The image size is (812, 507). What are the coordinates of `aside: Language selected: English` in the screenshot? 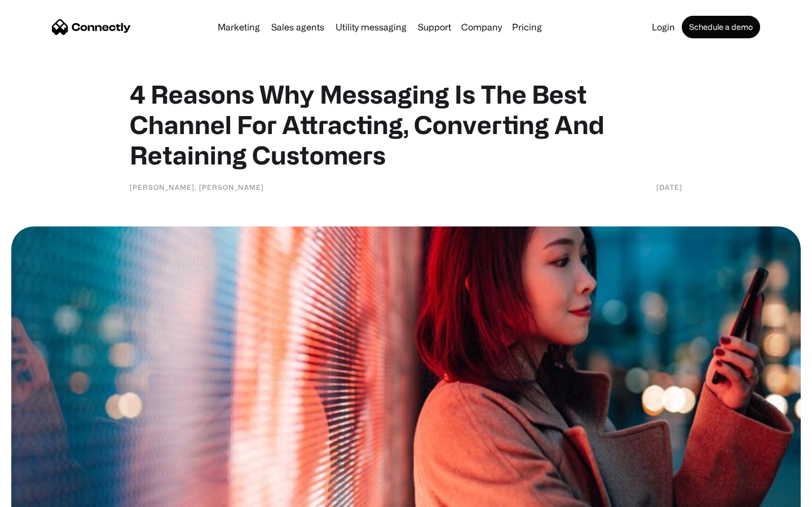 It's located at (40, 496).